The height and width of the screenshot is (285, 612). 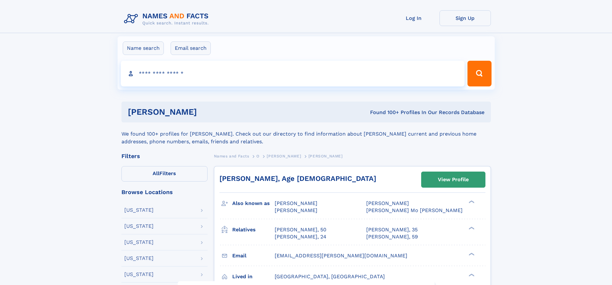 I want to click on span: O, so click(x=258, y=156).